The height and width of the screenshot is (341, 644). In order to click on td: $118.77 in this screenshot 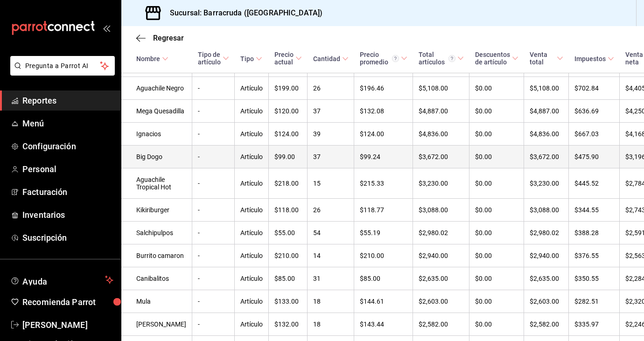, I will do `click(383, 209)`.